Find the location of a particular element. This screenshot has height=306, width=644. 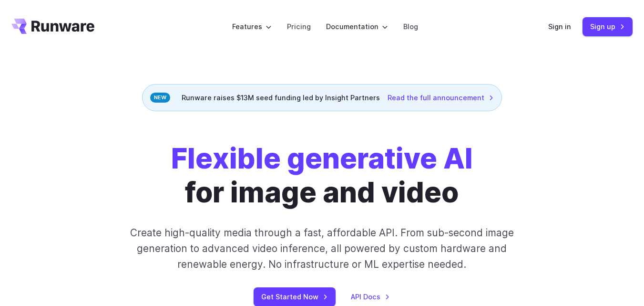

label: Documentation is located at coordinates (357, 26).